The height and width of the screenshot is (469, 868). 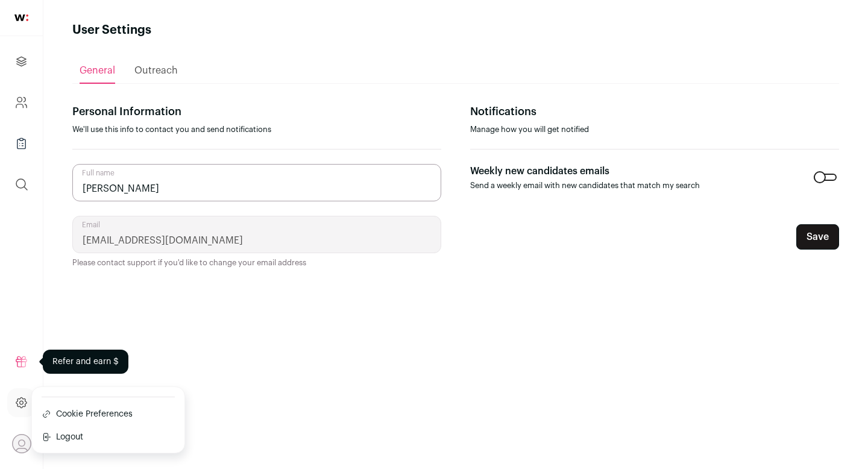 What do you see at coordinates (108, 414) in the screenshot?
I see `a: Cookie Preferences` at bounding box center [108, 414].